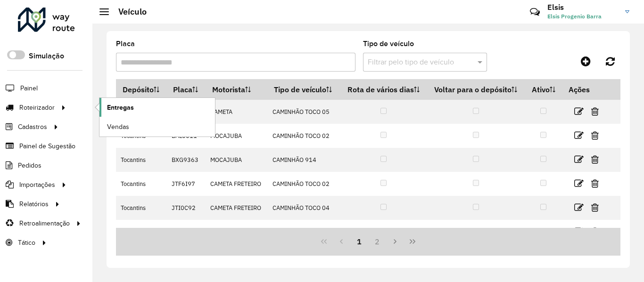 This screenshot has height=282, width=644. I want to click on td: CAMINHÃO TOCO 05, so click(304, 112).